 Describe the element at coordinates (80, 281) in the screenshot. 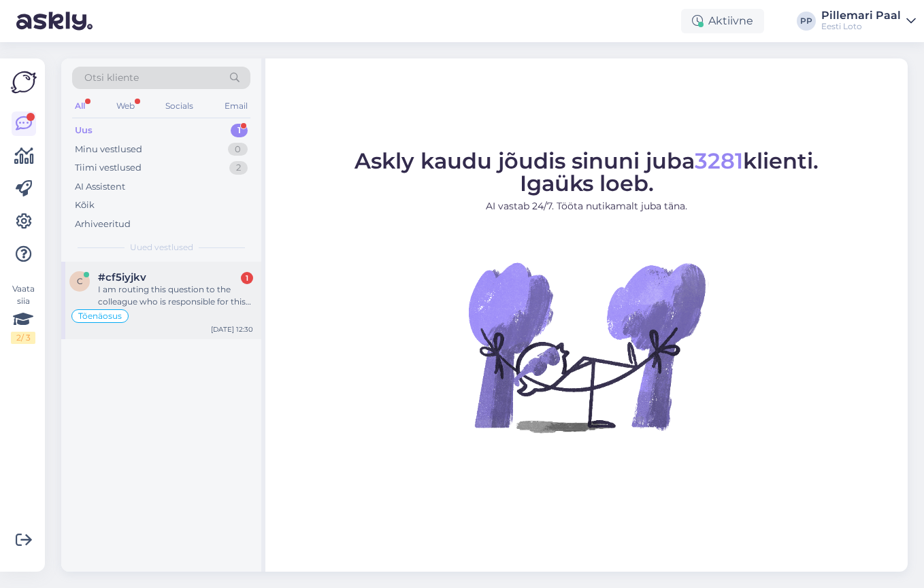

I see `span: c` at that location.